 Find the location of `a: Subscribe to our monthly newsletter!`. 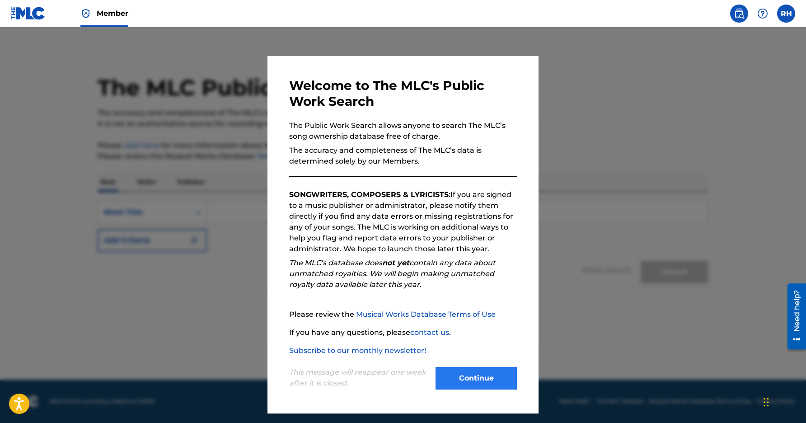

a: Subscribe to our monthly newsletter! is located at coordinates (357, 350).